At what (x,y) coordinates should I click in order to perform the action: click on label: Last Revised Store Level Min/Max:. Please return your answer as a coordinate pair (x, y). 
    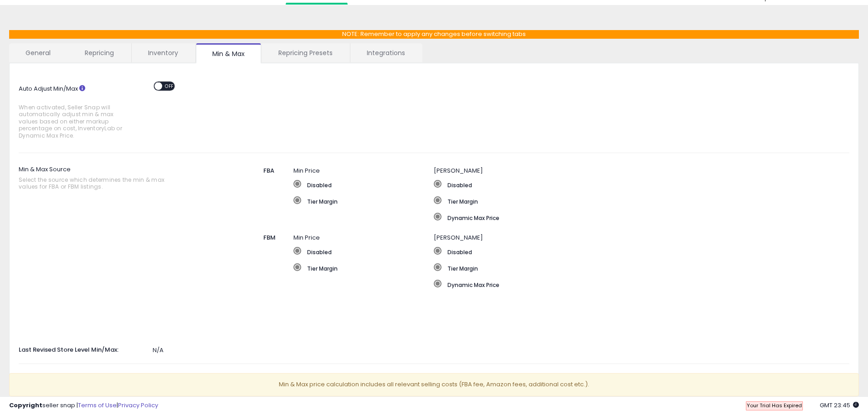
    Looking at the image, I should click on (82, 349).